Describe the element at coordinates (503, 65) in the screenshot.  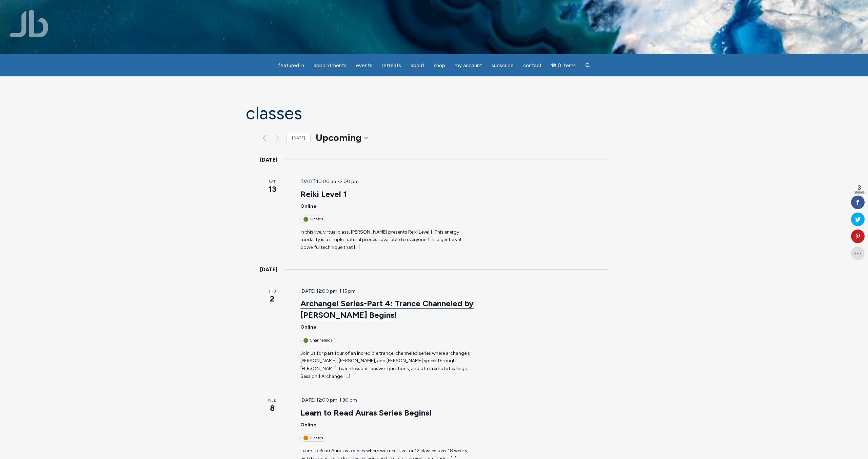
I see `span: Subscribe` at that location.